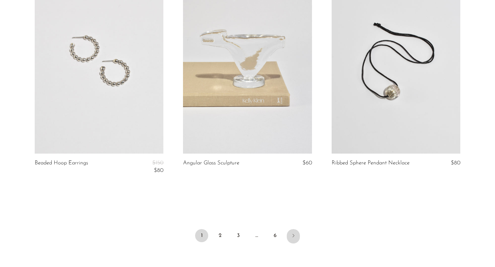 Image resolution: width=495 pixels, height=267 pixels. I want to click on span: $60, so click(307, 163).